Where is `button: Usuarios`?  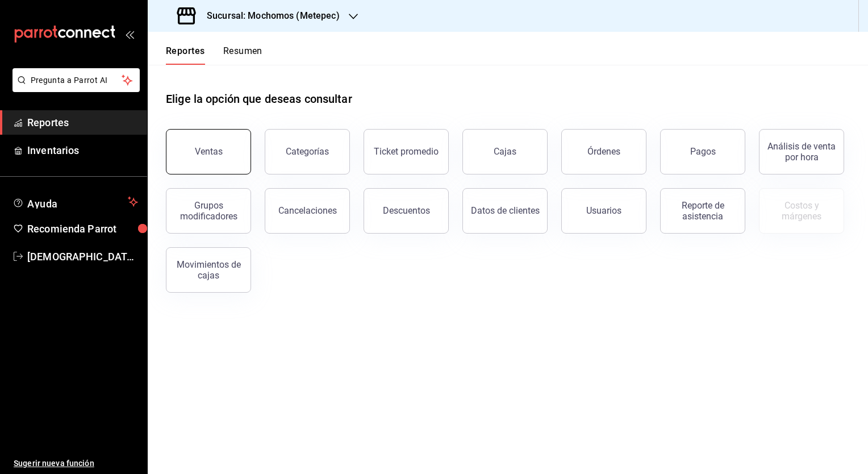 button: Usuarios is located at coordinates (604, 211).